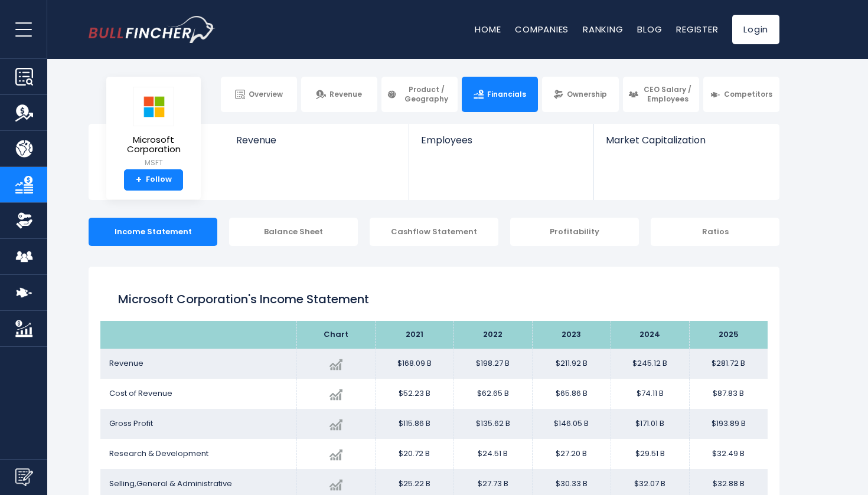  What do you see at coordinates (492, 363) in the screenshot?
I see `td: $198.27 B` at bounding box center [492, 363].